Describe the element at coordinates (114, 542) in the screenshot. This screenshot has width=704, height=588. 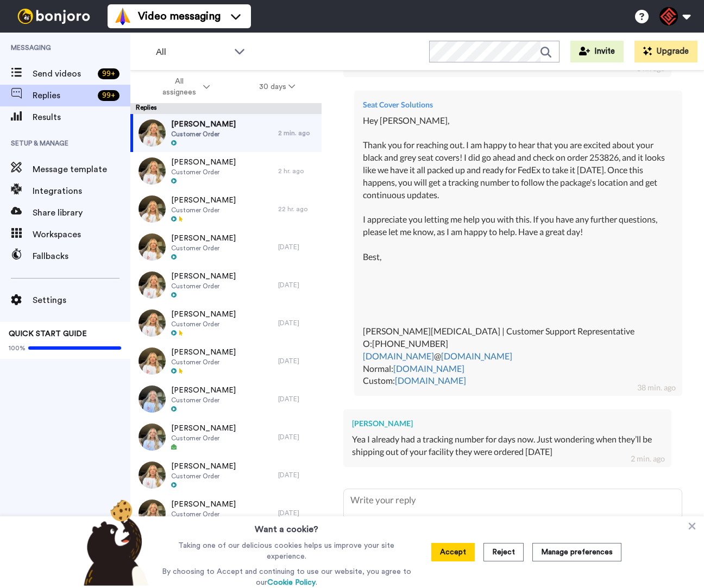
I see `img: bear-with-cookie.png` at that location.